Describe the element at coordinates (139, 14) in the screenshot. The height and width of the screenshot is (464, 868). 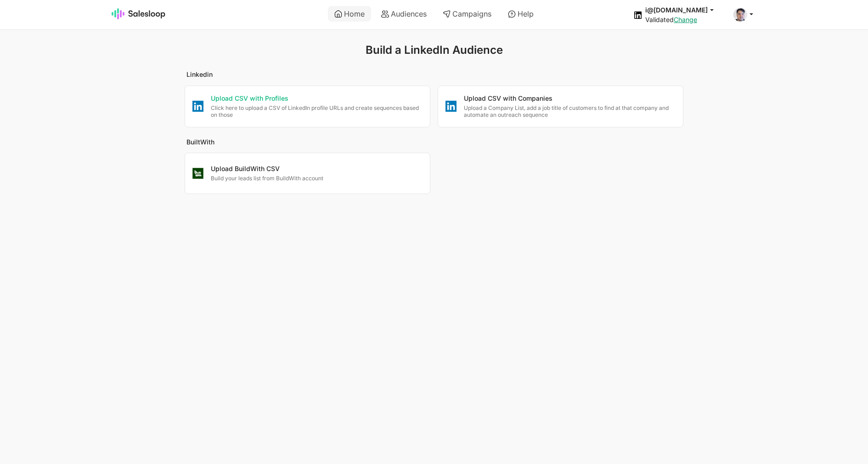
I see `img: Salesloop` at that location.